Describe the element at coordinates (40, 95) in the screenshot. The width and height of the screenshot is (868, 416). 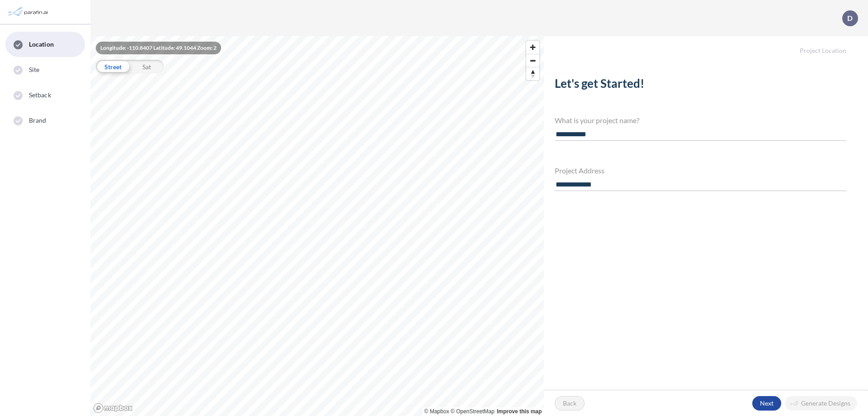
I see `span: Setback` at that location.